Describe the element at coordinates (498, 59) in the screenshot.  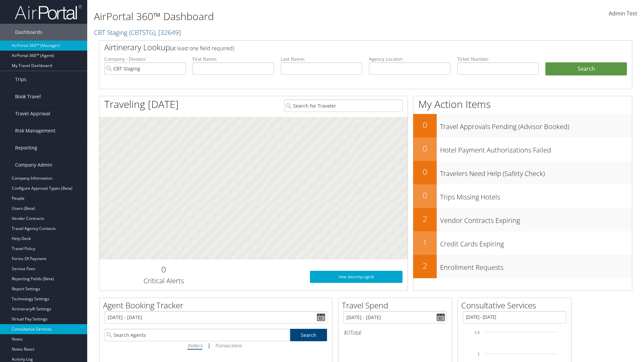
I see `label: Ticket Number:` at that location.